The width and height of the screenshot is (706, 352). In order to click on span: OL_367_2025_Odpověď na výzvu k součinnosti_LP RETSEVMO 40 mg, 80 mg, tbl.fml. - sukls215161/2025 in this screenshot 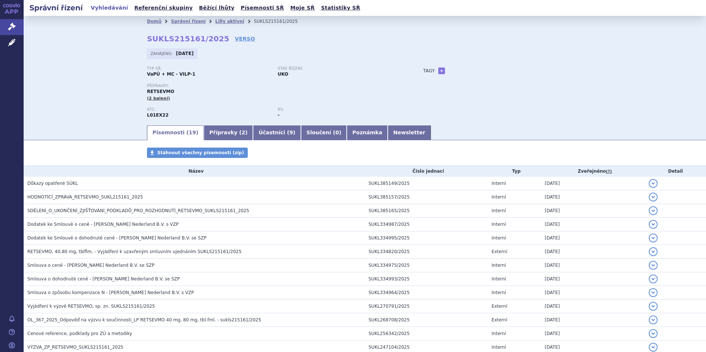, I will do `click(144, 320)`.